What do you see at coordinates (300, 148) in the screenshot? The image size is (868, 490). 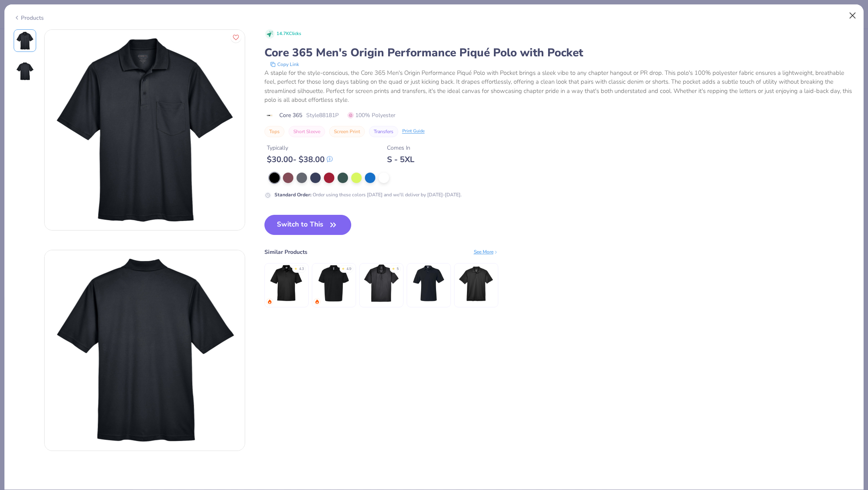 I see `div: Typically` at bounding box center [300, 148].